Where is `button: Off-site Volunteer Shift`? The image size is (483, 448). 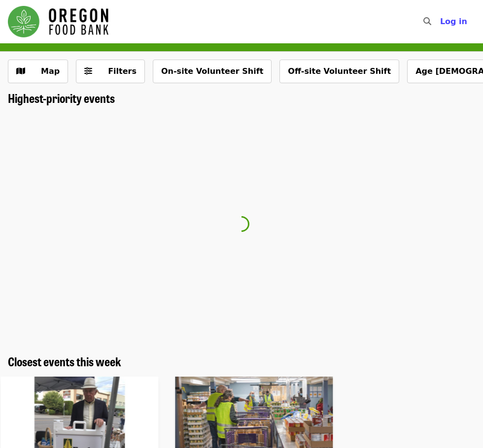
button: Off-site Volunteer Shift is located at coordinates (339, 71).